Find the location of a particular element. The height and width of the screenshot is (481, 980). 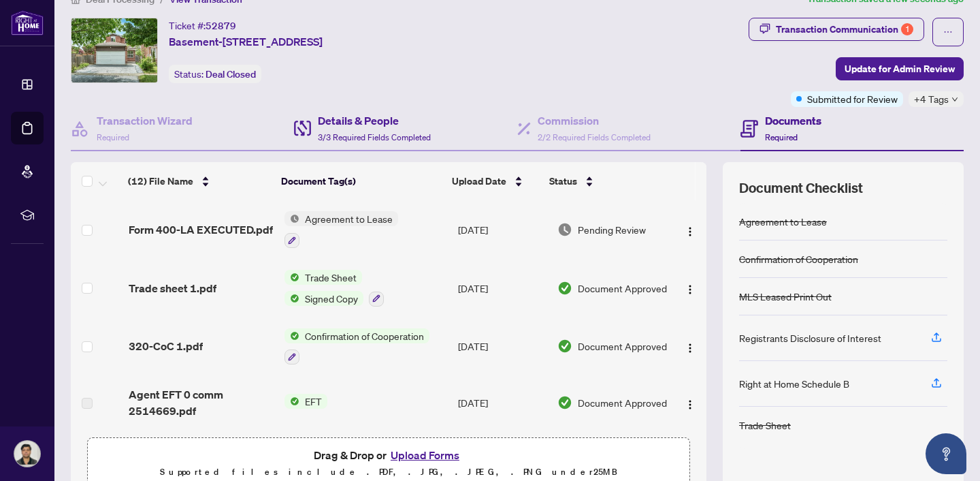

h4: Documents is located at coordinates (793, 120).